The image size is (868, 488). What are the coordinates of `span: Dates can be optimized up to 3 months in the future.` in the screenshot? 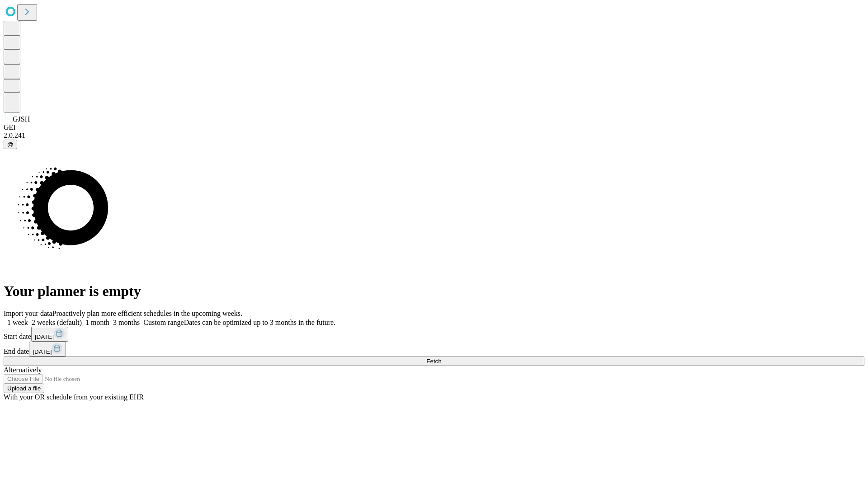 It's located at (259, 322).